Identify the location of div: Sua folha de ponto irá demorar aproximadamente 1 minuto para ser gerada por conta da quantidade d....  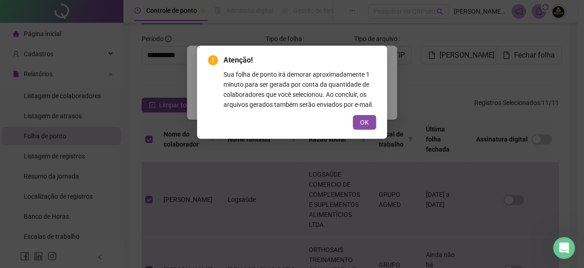
(300, 90).